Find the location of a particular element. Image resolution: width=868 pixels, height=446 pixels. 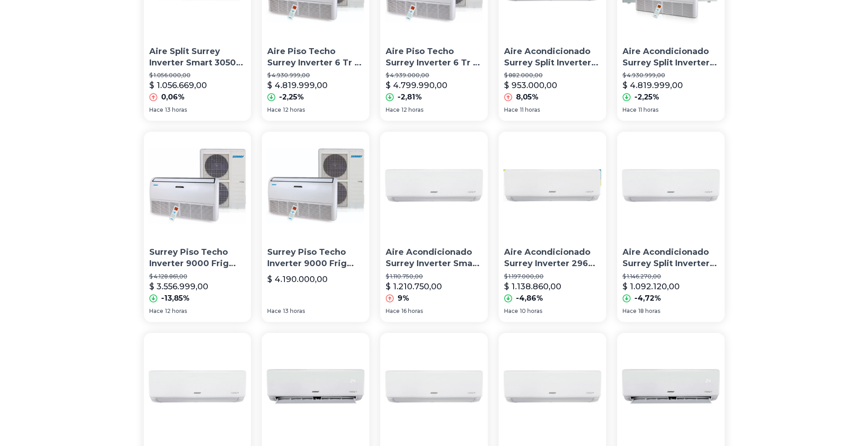

p: $ 4.799.990,00 is located at coordinates (416, 85).